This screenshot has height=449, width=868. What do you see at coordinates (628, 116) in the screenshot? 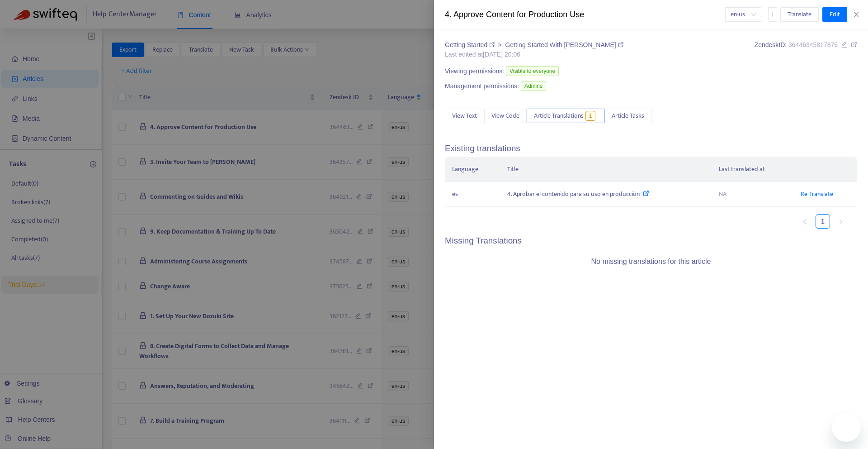
I see `button: Article Tasks` at bounding box center [628, 116].